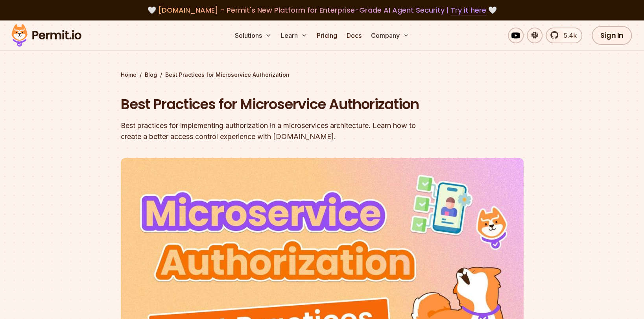  I want to click on button: Company, so click(390, 35).